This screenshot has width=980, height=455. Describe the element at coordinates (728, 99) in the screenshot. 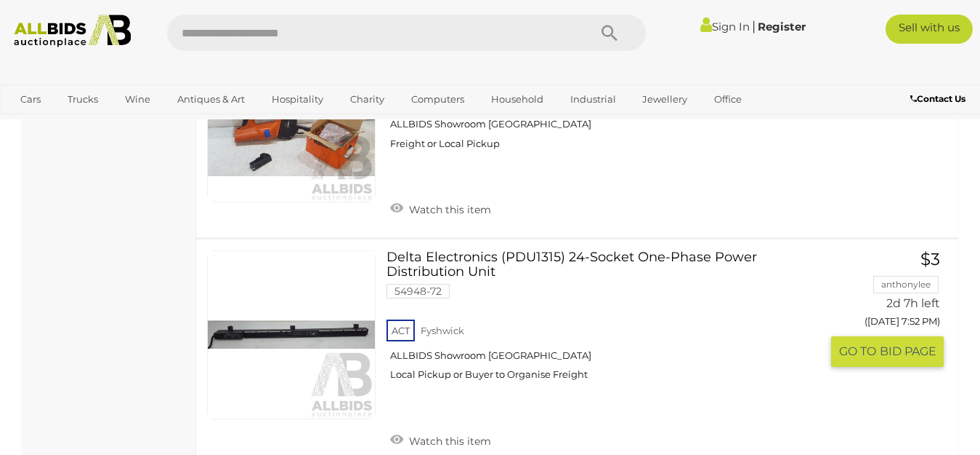

I see `a: Office` at that location.